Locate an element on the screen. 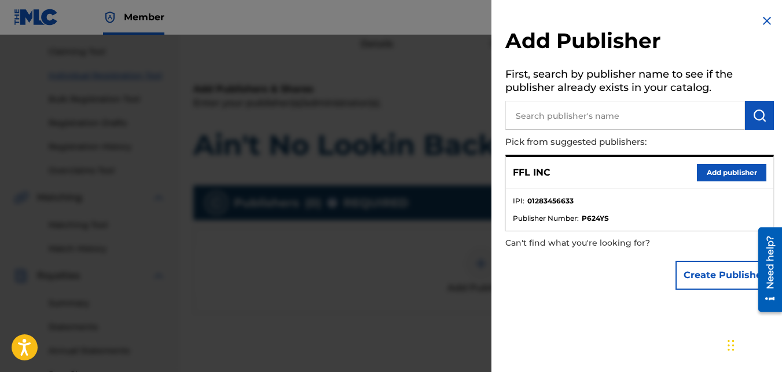  p: Pick from suggested publishers: is located at coordinates (607, 142).